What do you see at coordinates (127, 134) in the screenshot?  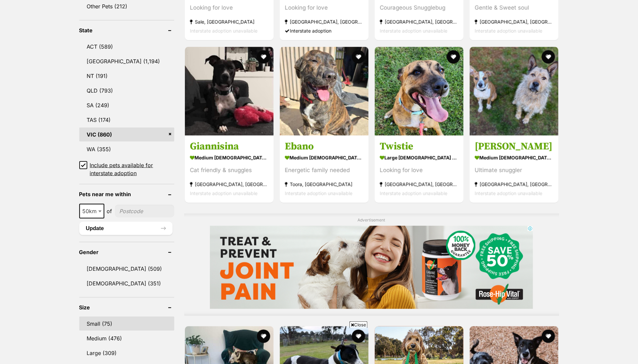 I see `a: VIC (860)` at bounding box center [127, 134].